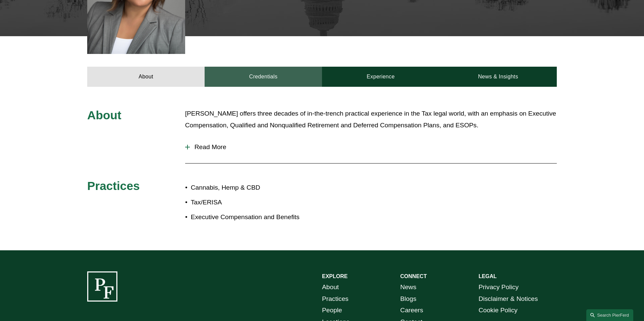 This screenshot has height=321, width=644. What do you see at coordinates (374, 147) in the screenshot?
I see `span: Read More` at bounding box center [374, 147].